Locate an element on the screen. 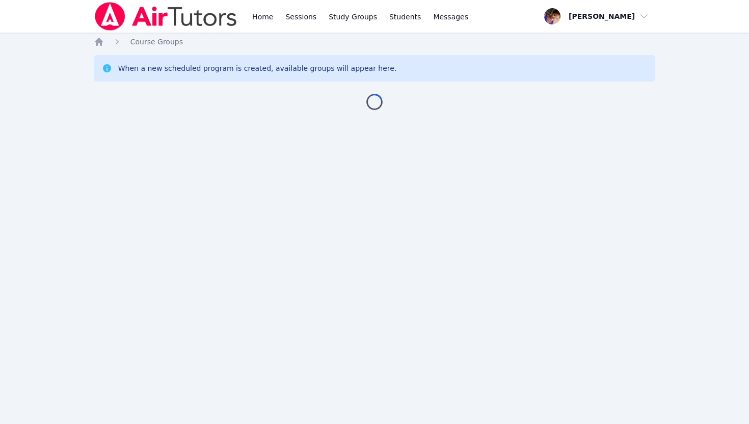 The width and height of the screenshot is (749, 424). img: Air Tutors is located at coordinates (166, 16).